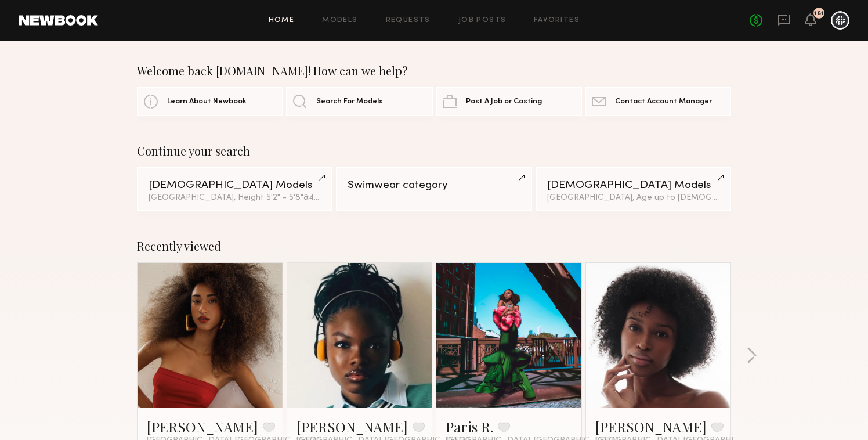  What do you see at coordinates (331, 198) in the screenshot?
I see `span: & 4 other filter s` at bounding box center [331, 198].